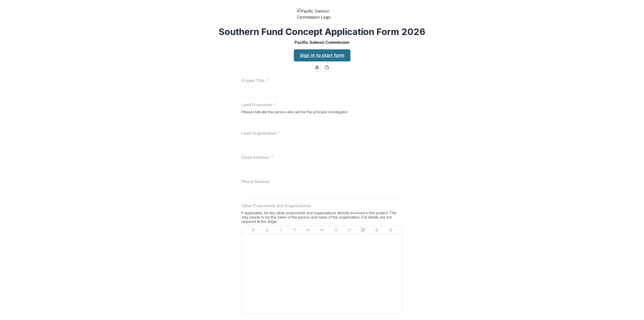 This screenshot has height=320, width=644. What do you see at coordinates (267, 230) in the screenshot?
I see `button: Underline` at bounding box center [267, 230].